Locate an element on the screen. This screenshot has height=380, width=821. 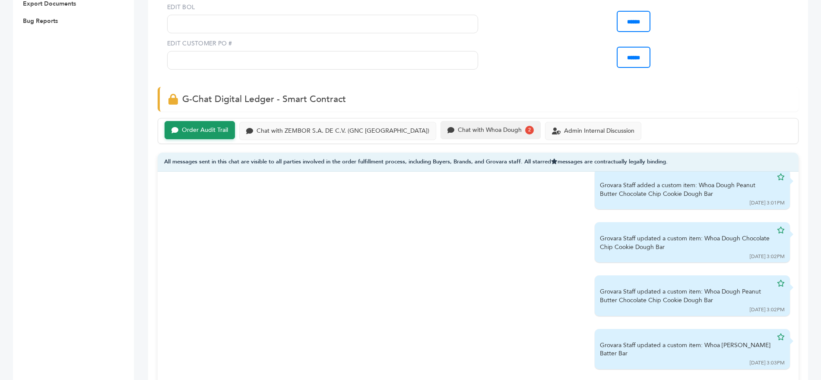
div: 2 is located at coordinates (529, 130).